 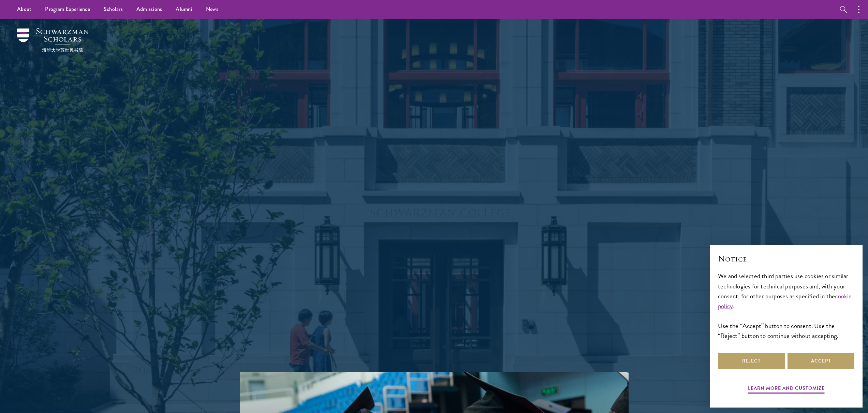 I want to click on button: Reject, so click(x=751, y=361).